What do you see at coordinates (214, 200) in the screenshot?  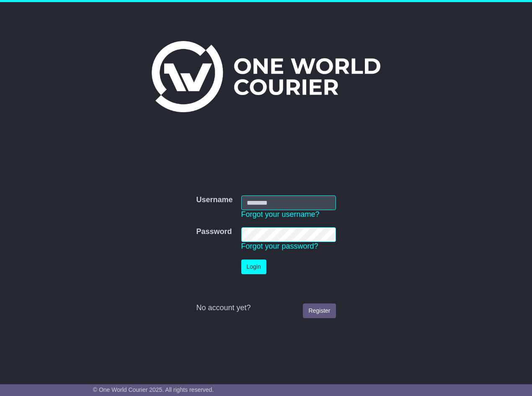 I see `label: Username` at bounding box center [214, 200].